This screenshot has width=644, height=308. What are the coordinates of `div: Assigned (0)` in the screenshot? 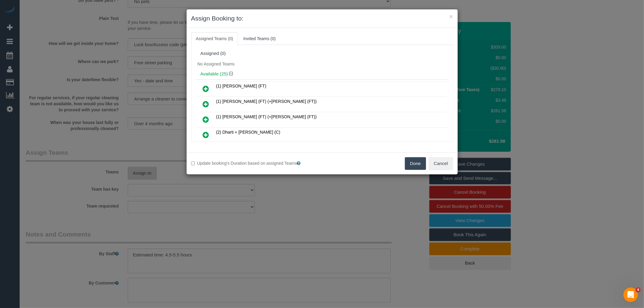 It's located at (322, 53).